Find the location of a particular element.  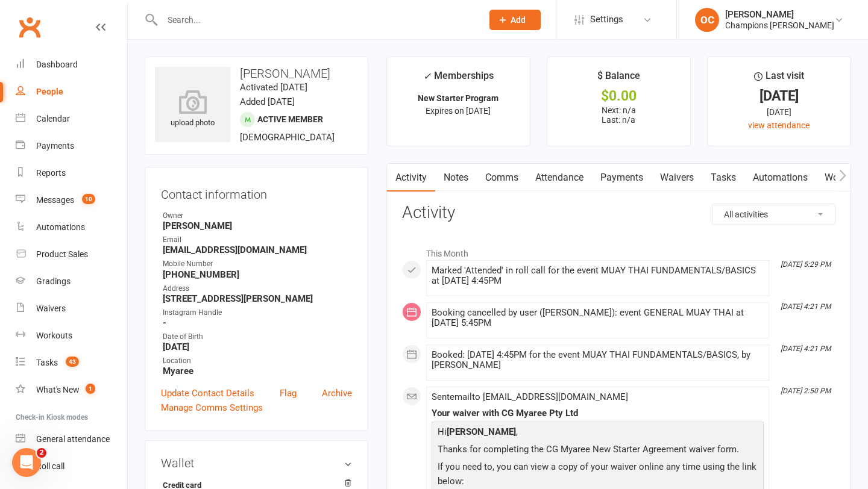

a: Dashboard is located at coordinates (71, 64).